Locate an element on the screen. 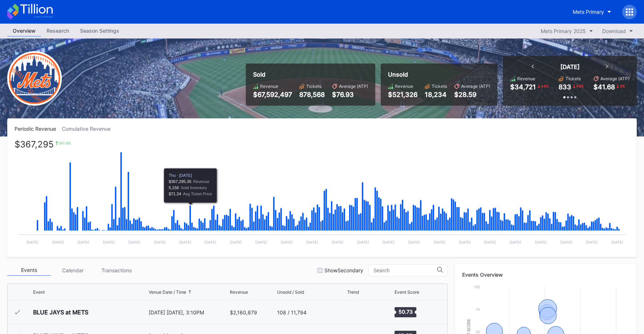 The height and width of the screenshot is (334, 644). div: Mets Primary 2025 is located at coordinates (564, 31).